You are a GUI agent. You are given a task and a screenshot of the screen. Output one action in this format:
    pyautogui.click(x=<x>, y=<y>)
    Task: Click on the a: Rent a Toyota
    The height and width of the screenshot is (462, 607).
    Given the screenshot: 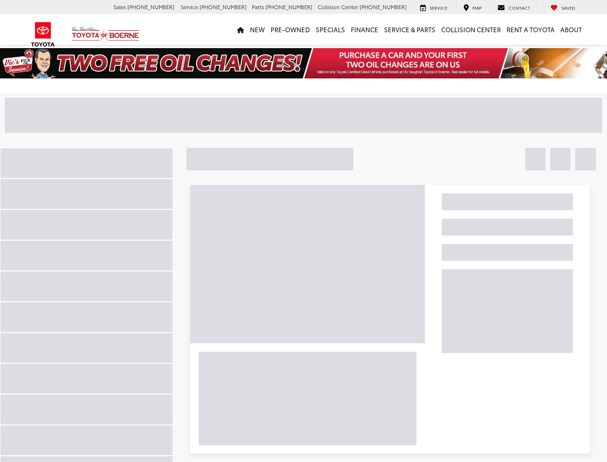 What is the action you would take?
    pyautogui.click(x=531, y=29)
    